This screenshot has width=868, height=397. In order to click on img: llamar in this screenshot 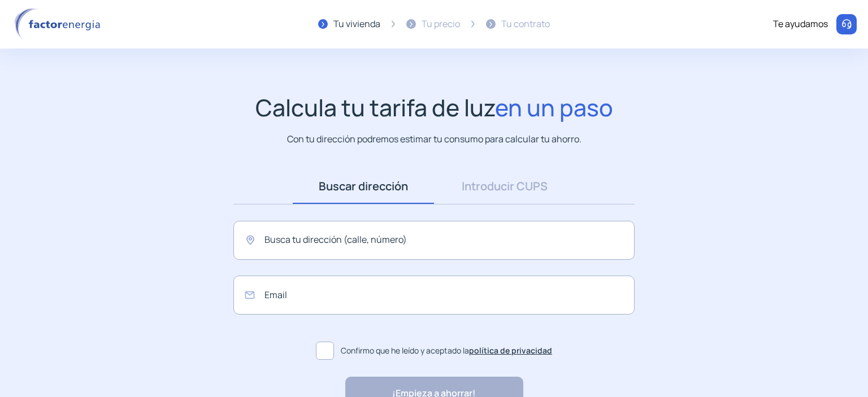, I will do `click(847, 25)`.